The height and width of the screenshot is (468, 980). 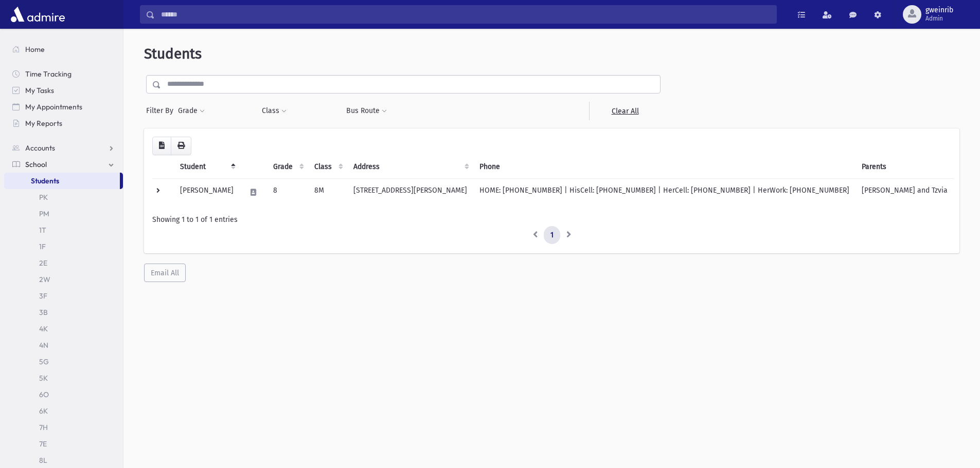 What do you see at coordinates (161, 111) in the screenshot?
I see `span: Filter By` at bounding box center [161, 111].